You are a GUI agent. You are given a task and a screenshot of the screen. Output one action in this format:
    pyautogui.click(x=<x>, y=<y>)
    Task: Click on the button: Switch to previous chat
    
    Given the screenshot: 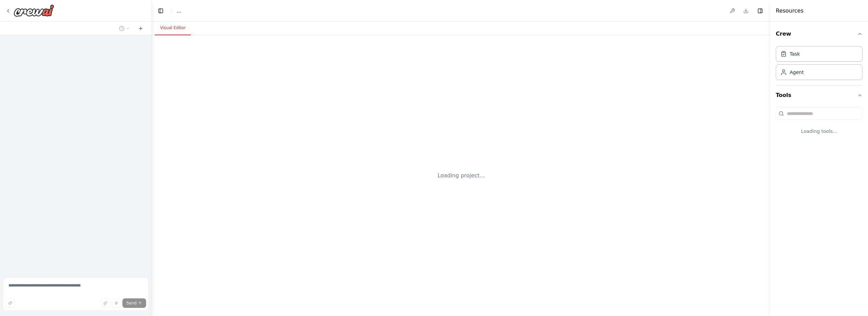 What is the action you would take?
    pyautogui.click(x=124, y=29)
    